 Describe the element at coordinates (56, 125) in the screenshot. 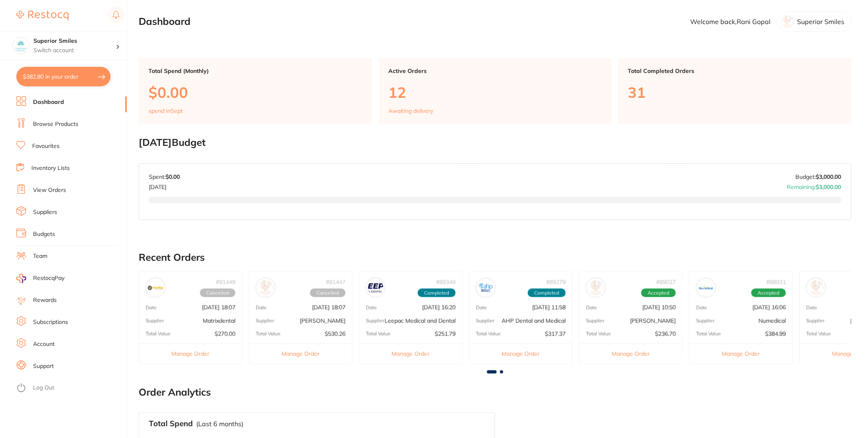

I see `a: Browse Products` at that location.